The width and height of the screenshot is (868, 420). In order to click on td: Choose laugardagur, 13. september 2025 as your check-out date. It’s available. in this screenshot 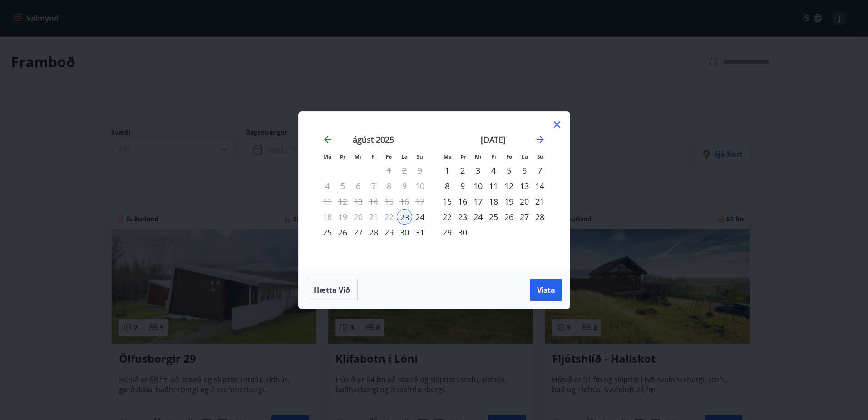, I will do `click(524, 186)`.